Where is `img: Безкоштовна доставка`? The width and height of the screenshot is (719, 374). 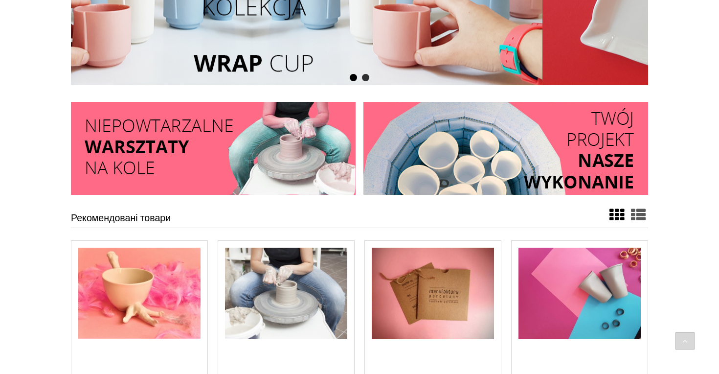 img: Безкоштовна доставка is located at coordinates (213, 148).